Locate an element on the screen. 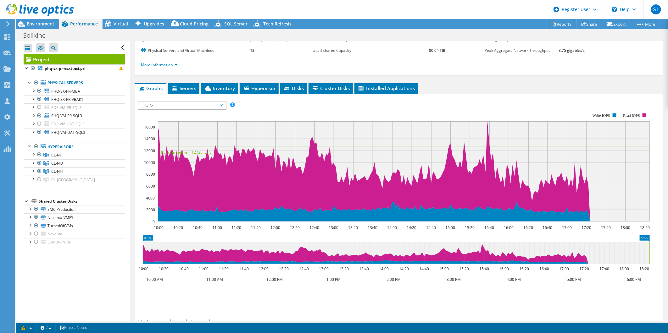 The image size is (668, 333). a: Reports is located at coordinates (561, 24).